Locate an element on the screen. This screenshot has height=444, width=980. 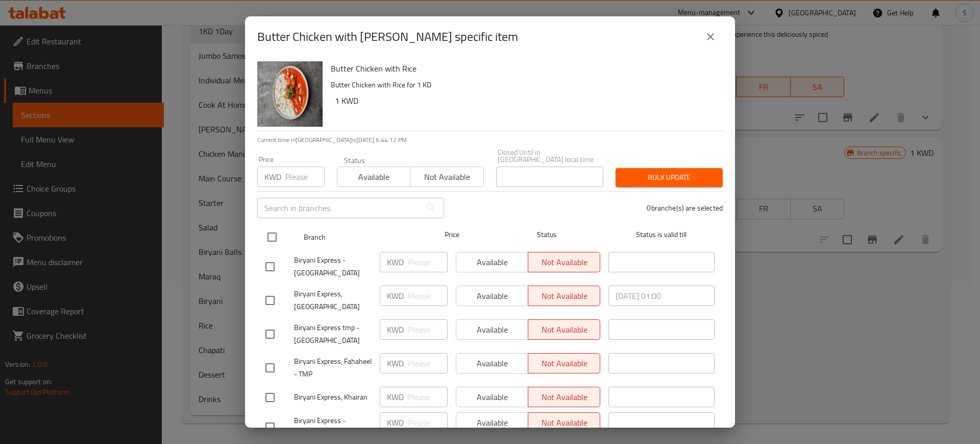
span: Price is located at coordinates (452, 235).